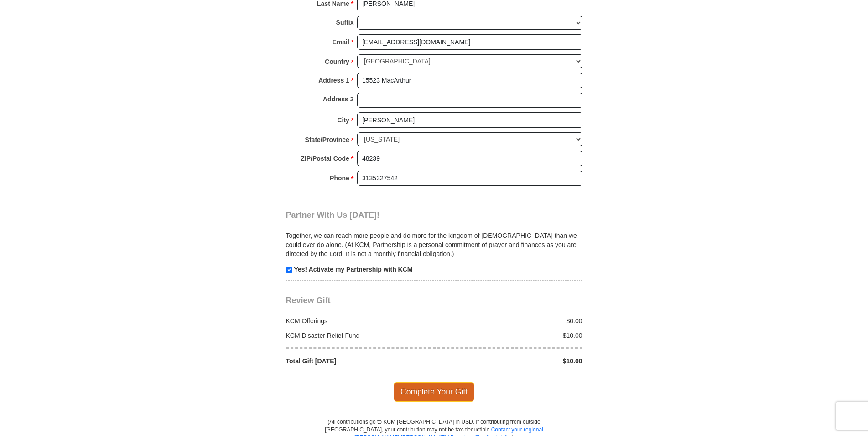 This screenshot has width=868, height=436. I want to click on div: KCM Offerings, so click(357, 321).